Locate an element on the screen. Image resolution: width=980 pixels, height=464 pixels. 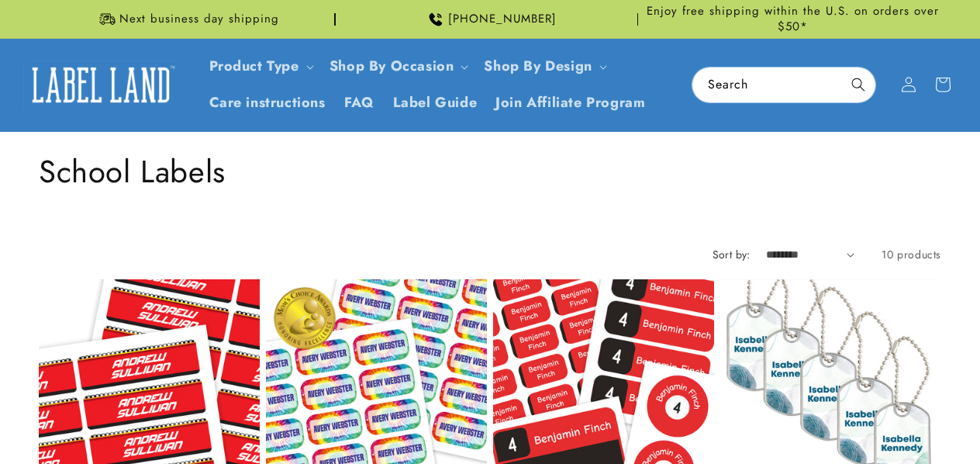
span: Label Guide is located at coordinates (435, 102).